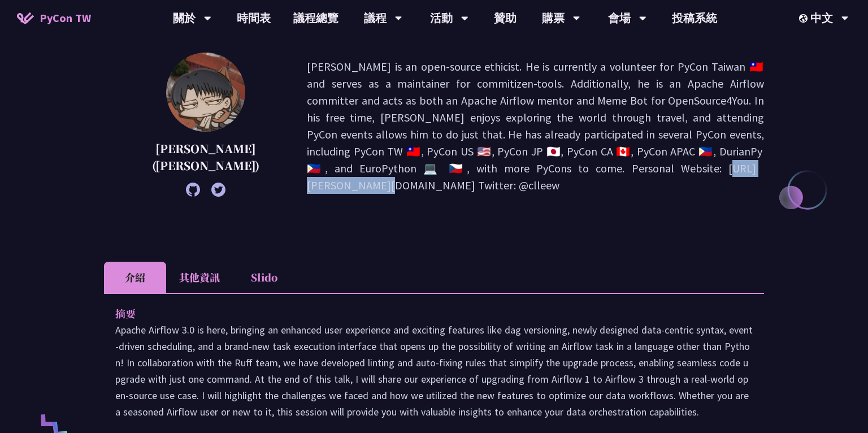 This screenshot has width=868, height=433. Describe the element at coordinates (25, 18) in the screenshot. I see `img: Home icon of PyCon TW 2025` at that location.